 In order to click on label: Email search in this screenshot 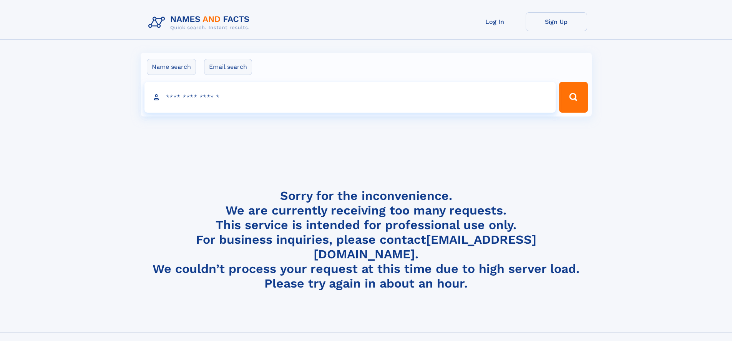, I will do `click(228, 67)`.